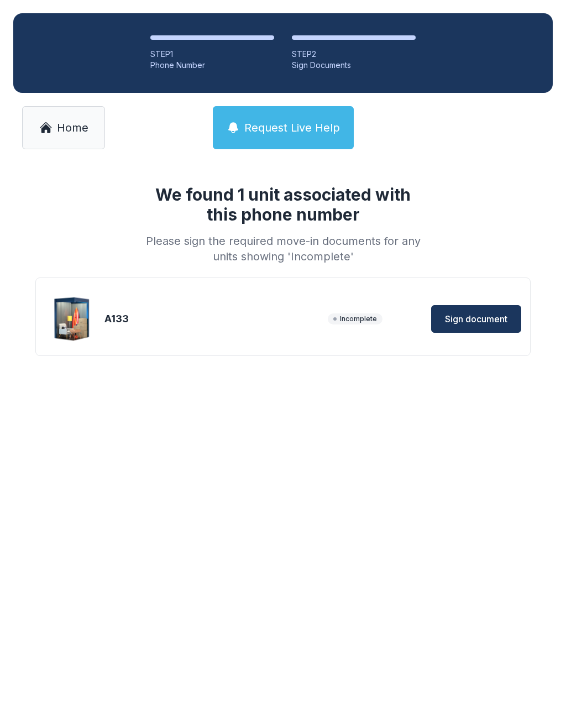  I want to click on div: Phone Number, so click(212, 66).